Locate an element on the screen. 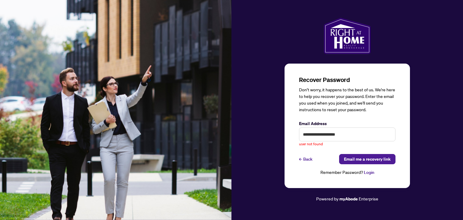  span: user not found is located at coordinates (310, 144).